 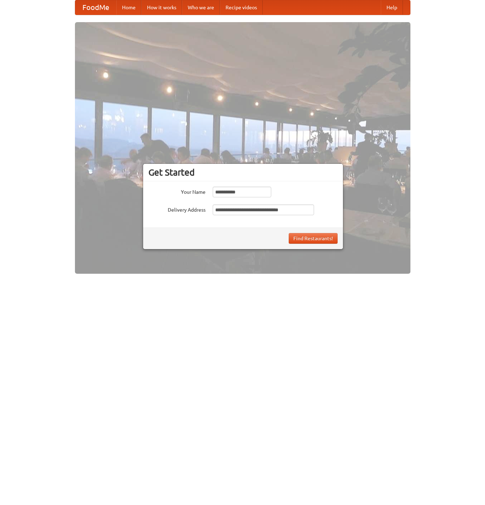 I want to click on a: Recipe videos, so click(x=241, y=7).